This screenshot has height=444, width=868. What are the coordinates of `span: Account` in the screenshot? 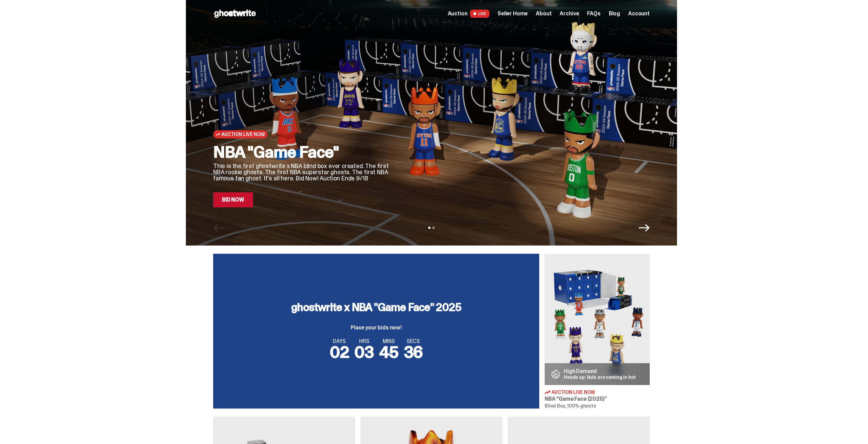 It's located at (639, 14).